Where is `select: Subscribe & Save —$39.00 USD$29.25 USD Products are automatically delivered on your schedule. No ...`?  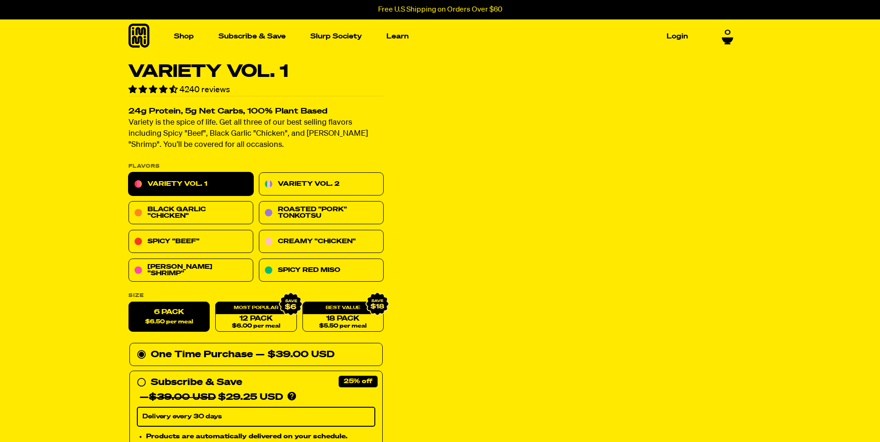 select: Subscribe & Save —$39.00 USD$29.25 USD Products are automatically delivered on your schedule. No ... is located at coordinates (256, 417).